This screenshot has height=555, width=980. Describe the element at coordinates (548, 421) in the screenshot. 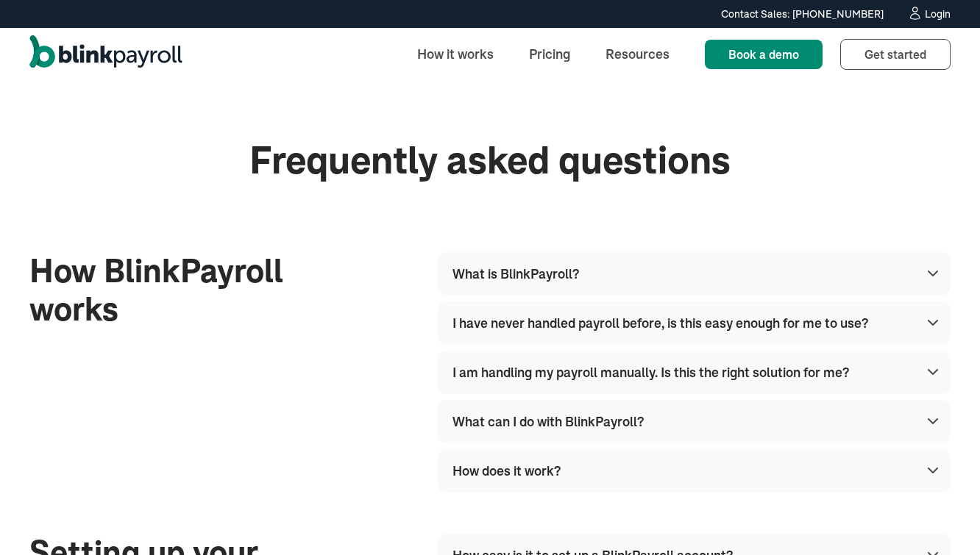

I see `div: What can I do with BlinkPayroll?` at that location.